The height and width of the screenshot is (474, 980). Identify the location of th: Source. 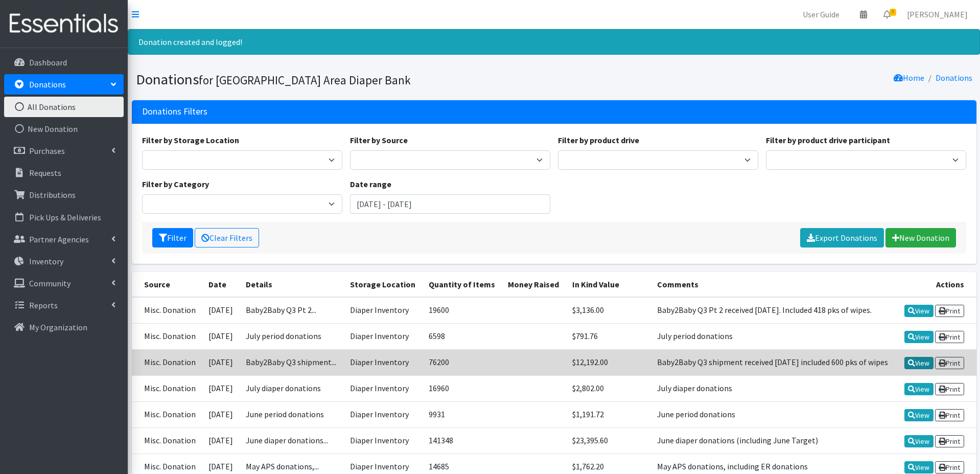
(167, 284).